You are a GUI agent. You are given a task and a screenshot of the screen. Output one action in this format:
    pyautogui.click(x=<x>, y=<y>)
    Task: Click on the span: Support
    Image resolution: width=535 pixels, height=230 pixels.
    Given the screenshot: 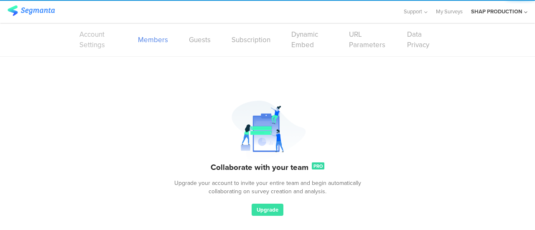 What is the action you would take?
    pyautogui.click(x=413, y=11)
    